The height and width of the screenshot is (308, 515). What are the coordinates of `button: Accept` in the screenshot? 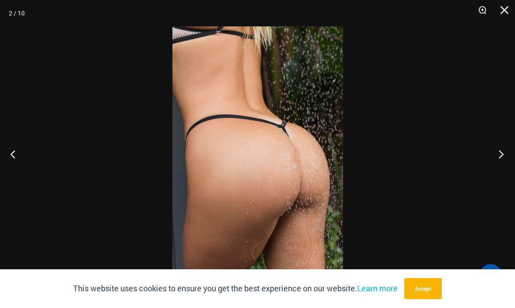 It's located at (422, 289).